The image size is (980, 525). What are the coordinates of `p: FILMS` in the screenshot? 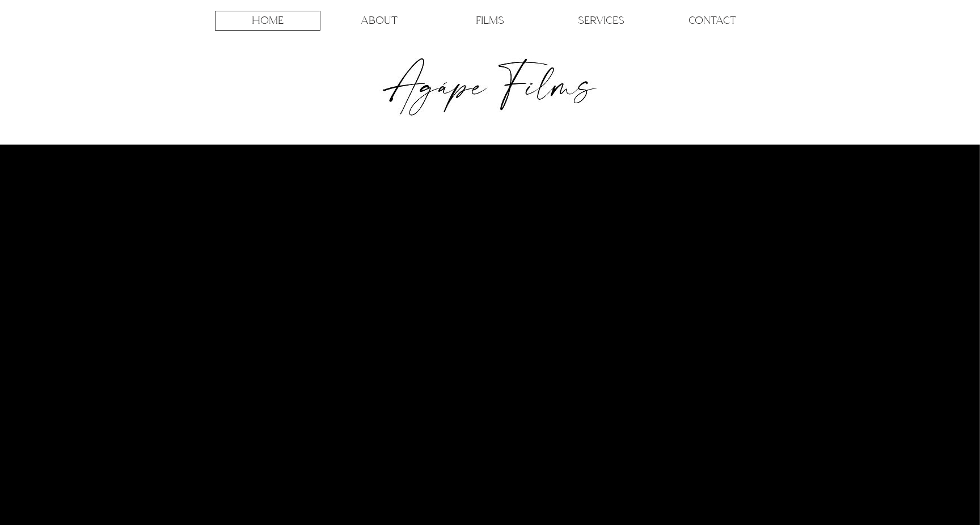 It's located at (490, 20).